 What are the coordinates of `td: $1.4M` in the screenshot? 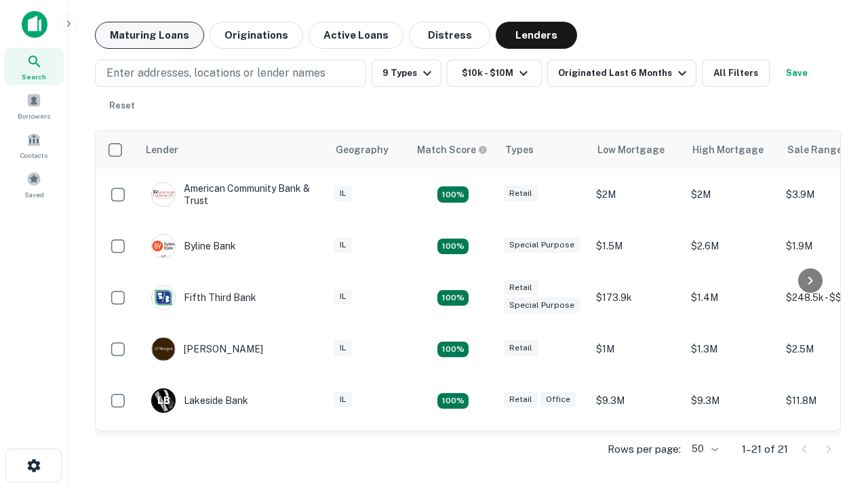 It's located at (731, 298).